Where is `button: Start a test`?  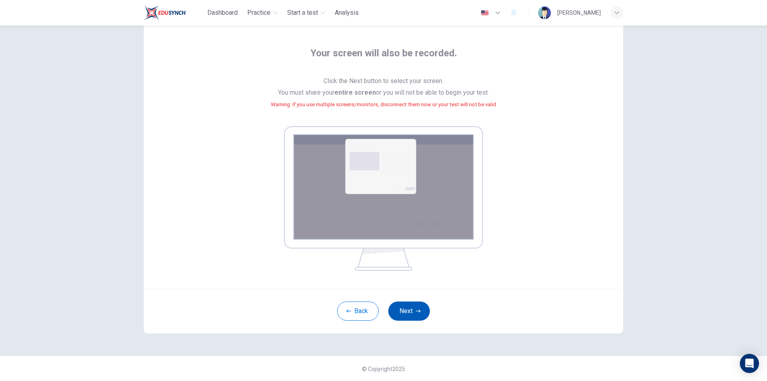 button: Start a test is located at coordinates (306, 13).